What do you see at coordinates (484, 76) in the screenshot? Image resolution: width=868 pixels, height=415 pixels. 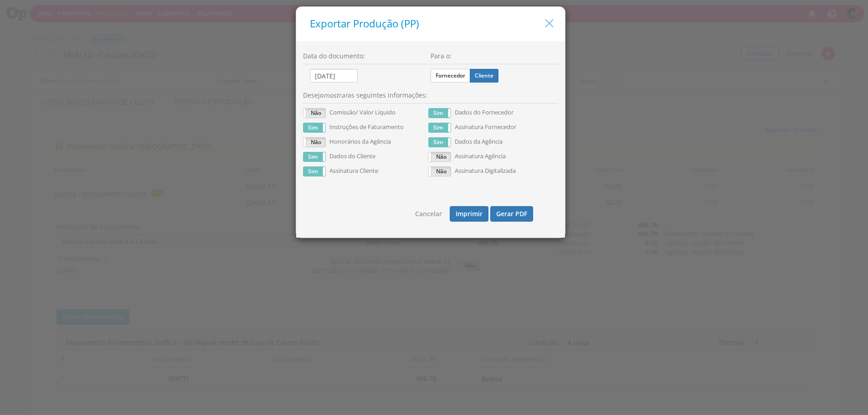 I see `label: Cliente` at bounding box center [484, 76].